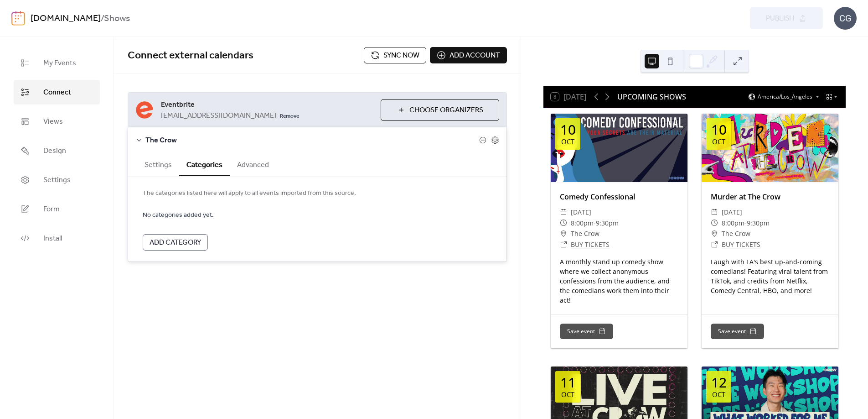 The image size is (868, 419). Describe the element at coordinates (191, 56) in the screenshot. I see `span: Connect external calendars` at that location.